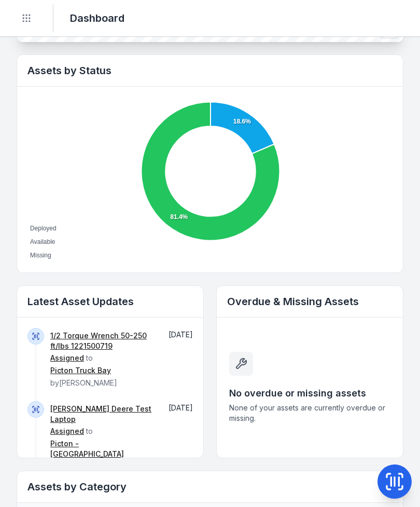  Describe the element at coordinates (310, 413) in the screenshot. I see `span: None of your assets are currently overdue or missing.` at that location.